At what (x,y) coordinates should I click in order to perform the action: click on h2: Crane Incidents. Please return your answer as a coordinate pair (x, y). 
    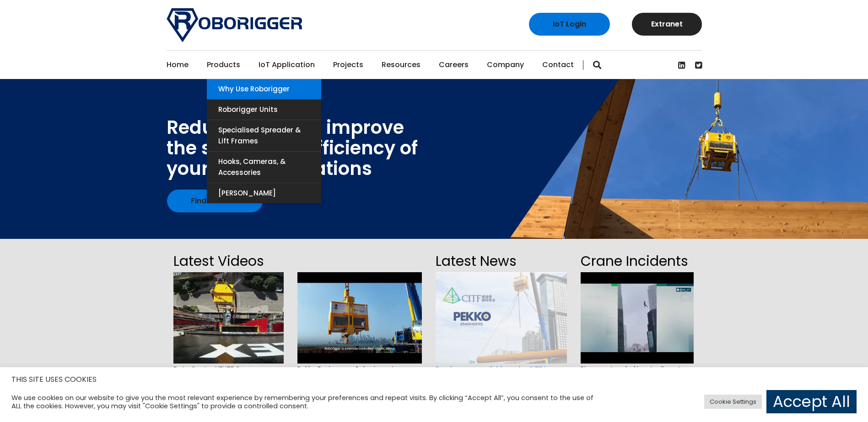
    Looking at the image, I should click on (637, 262).